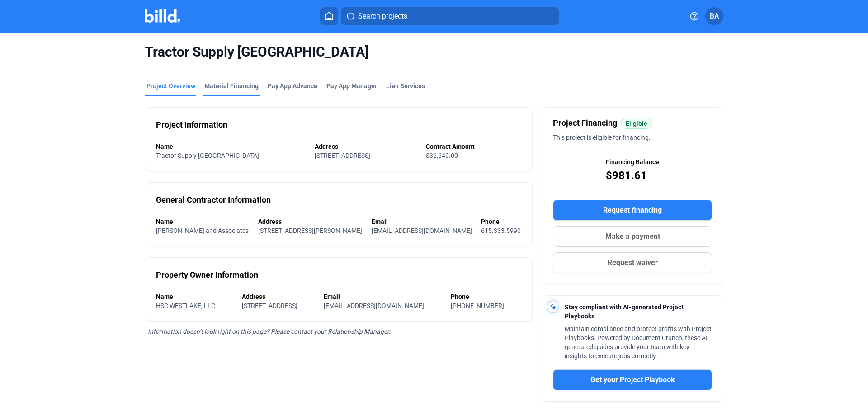 This screenshot has width=868, height=412. Describe the element at coordinates (633, 263) in the screenshot. I see `button: Request waiver` at that location.